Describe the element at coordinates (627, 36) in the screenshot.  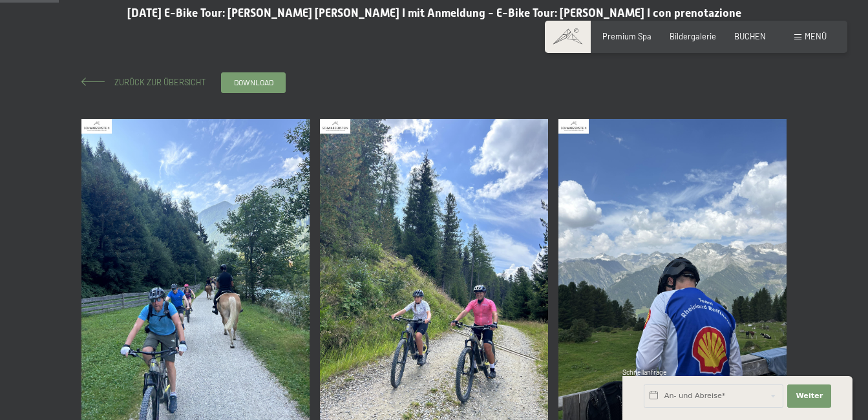
I see `span: Premium Spa` at that location.